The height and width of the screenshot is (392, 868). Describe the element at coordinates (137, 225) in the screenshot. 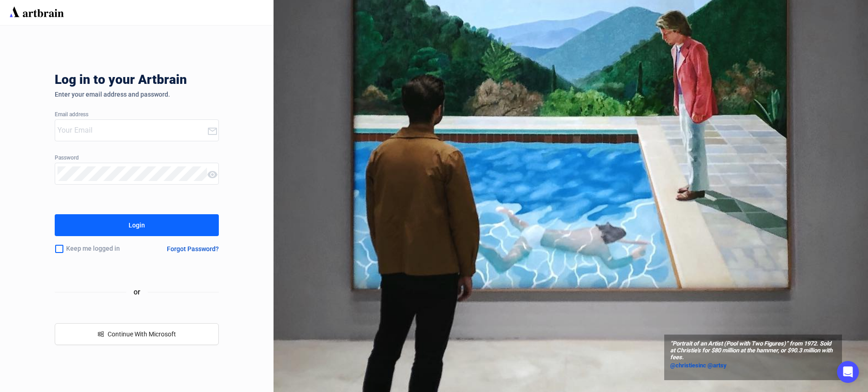

I see `button: Login` at that location.